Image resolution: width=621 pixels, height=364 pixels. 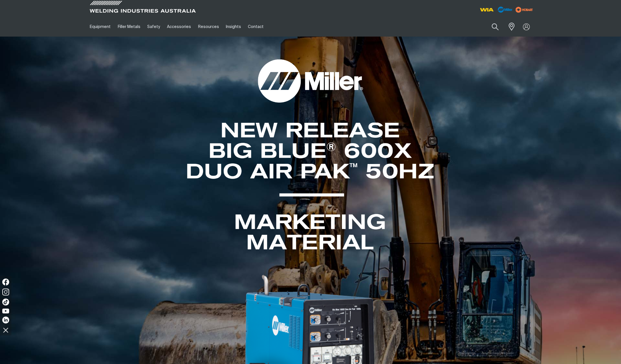 What do you see at coordinates (153, 27) in the screenshot?
I see `a: Safety` at bounding box center [153, 27].